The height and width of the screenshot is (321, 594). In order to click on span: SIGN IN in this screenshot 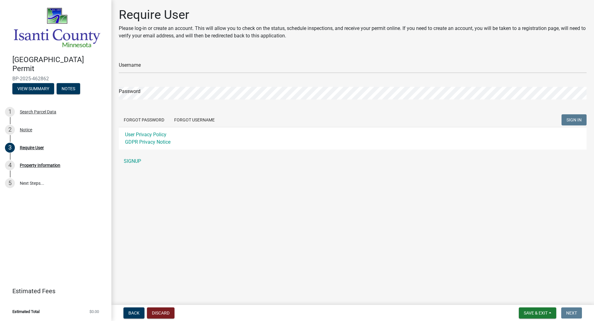, I will do `click(573, 120)`.